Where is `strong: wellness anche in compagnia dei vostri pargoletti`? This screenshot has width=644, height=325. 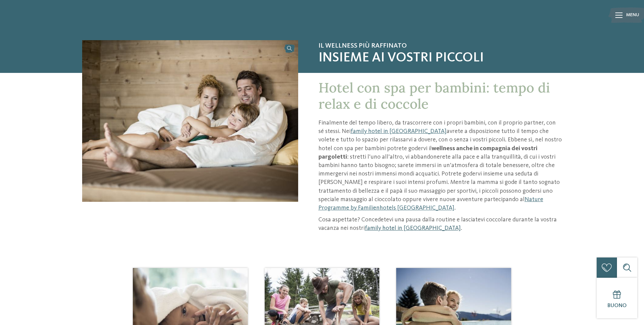
strong: wellness anche in compagnia dei vostri pargoletti is located at coordinates (428, 153).